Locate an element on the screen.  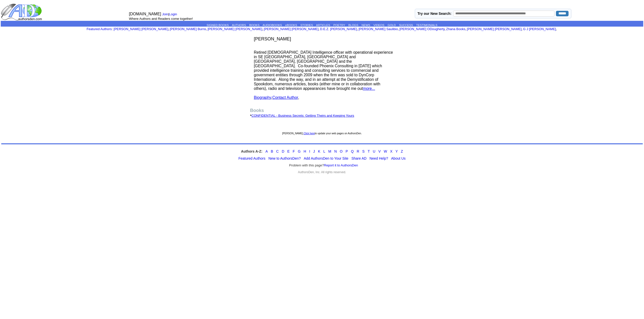
a: SIGNED BOOKS is located at coordinates (218, 25).